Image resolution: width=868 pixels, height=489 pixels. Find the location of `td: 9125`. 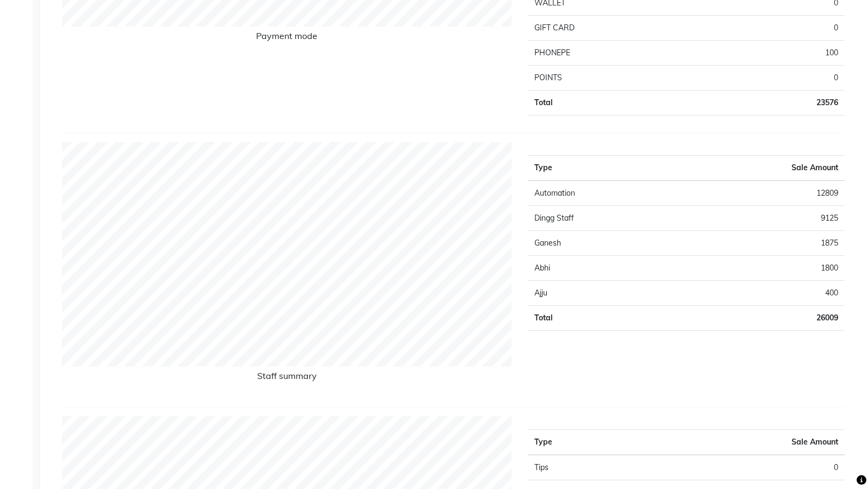

td: 9125 is located at coordinates (761, 218).